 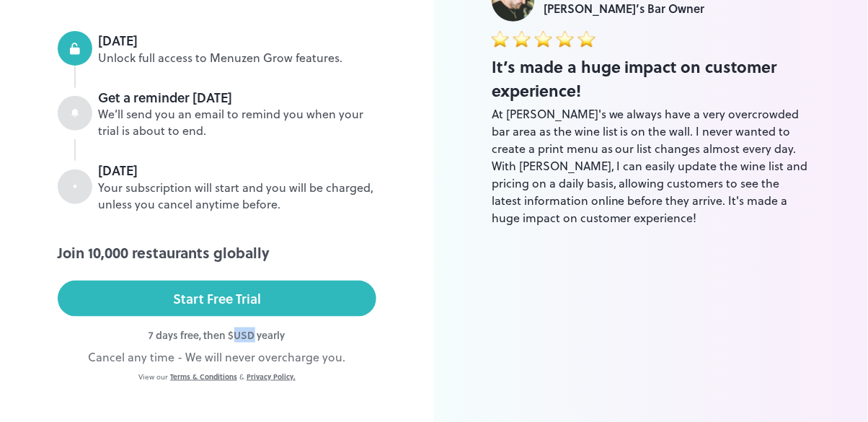 I want to click on div: It’s made a huge impact on customer experience!, so click(x=651, y=79).